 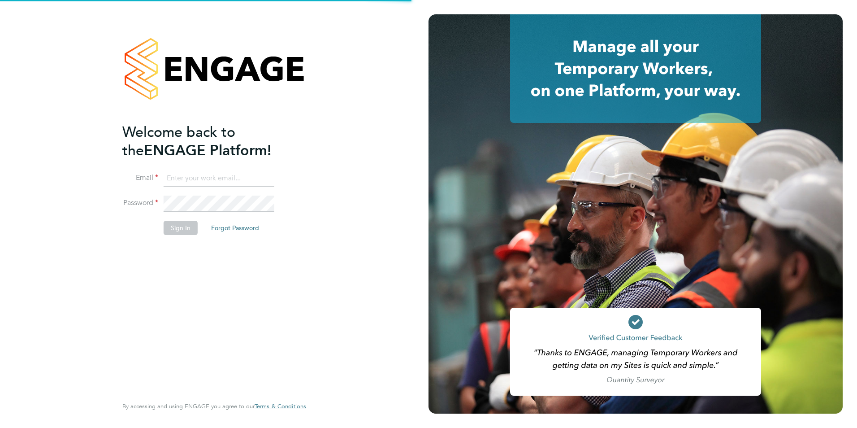 I want to click on label: Email, so click(x=140, y=178).